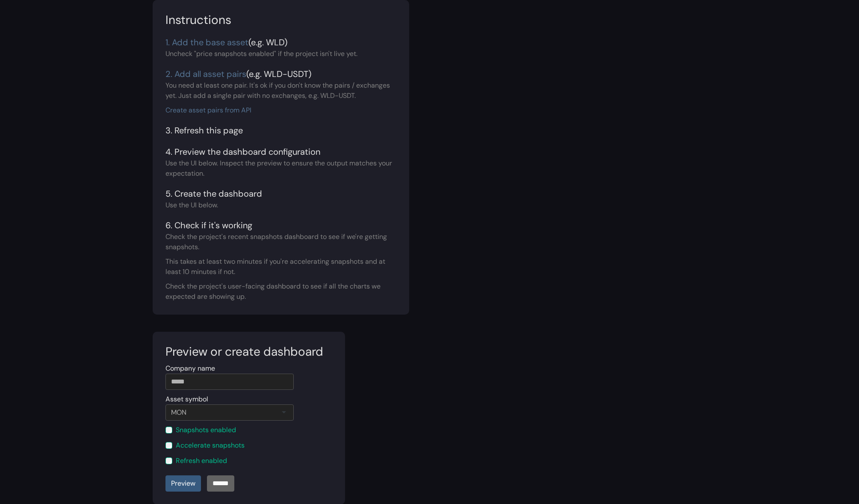 The image size is (859, 504). I want to click on div: (e.g. WLD-USDT), so click(281, 74).